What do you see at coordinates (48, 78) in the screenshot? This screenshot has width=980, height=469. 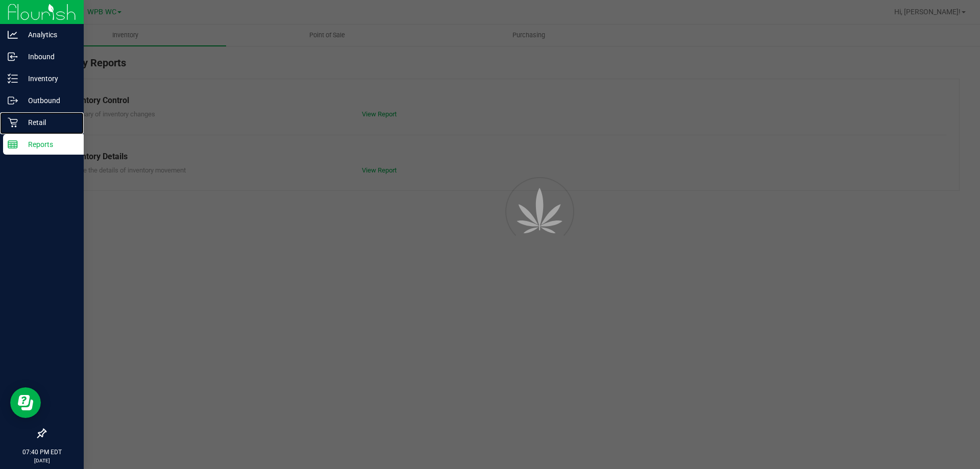 I see `p: Inventory` at bounding box center [48, 78].